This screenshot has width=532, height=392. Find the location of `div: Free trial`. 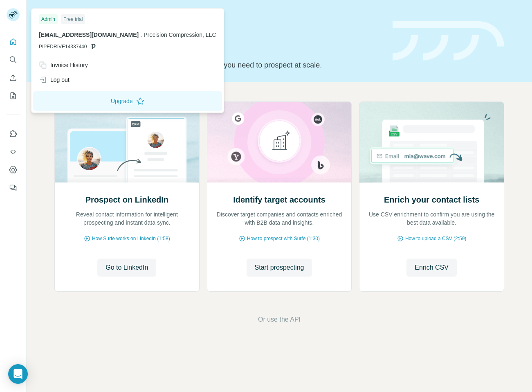

div: Free trial is located at coordinates (73, 20).